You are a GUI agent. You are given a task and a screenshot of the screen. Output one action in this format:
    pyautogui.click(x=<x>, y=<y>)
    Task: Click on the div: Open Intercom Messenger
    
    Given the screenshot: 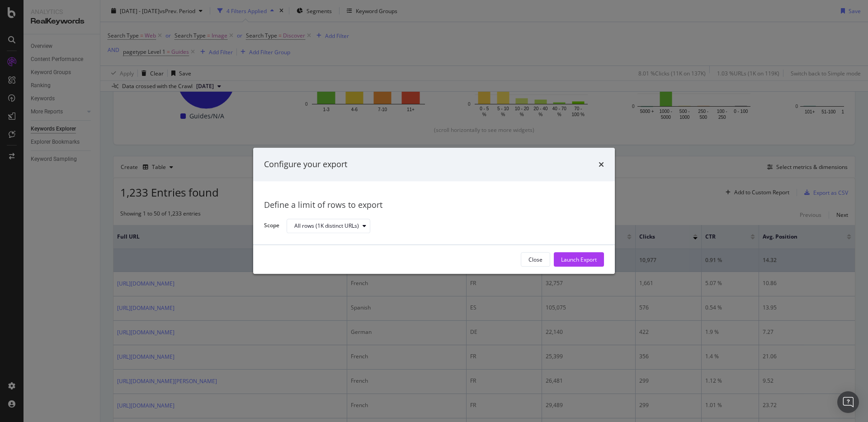 What is the action you would take?
    pyautogui.click(x=848, y=402)
    